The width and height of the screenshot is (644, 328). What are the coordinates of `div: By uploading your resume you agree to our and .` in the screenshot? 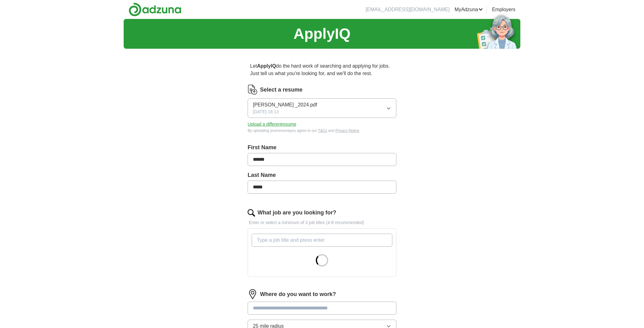 It's located at (322, 130).